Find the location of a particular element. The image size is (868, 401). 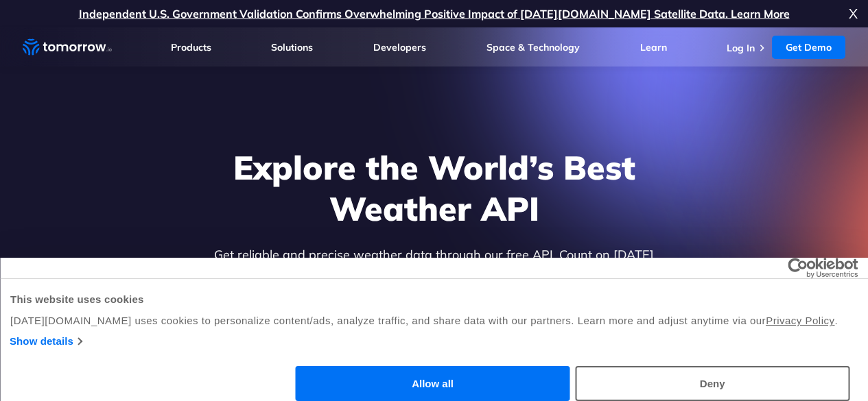

div: This website uses cookies is located at coordinates (433, 300).